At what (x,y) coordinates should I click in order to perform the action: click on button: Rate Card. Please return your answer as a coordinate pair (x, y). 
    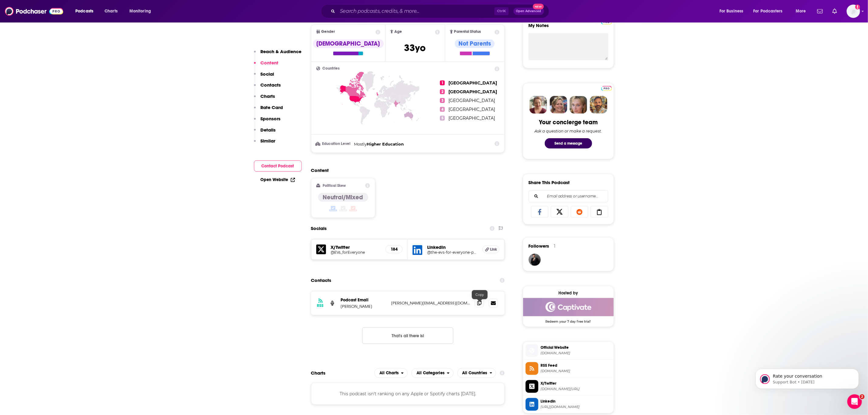
    Looking at the image, I should click on (269, 110).